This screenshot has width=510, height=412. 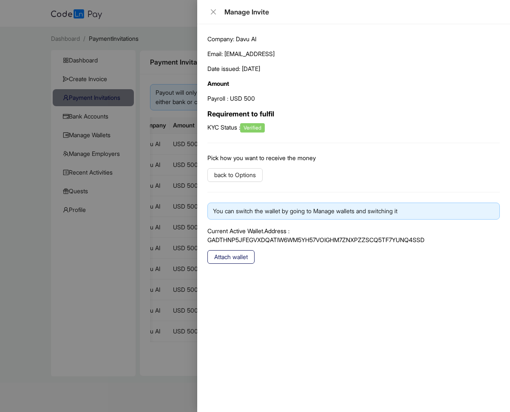 What do you see at coordinates (353, 114) in the screenshot?
I see `h3: Requirement to fulfil` at bounding box center [353, 114].